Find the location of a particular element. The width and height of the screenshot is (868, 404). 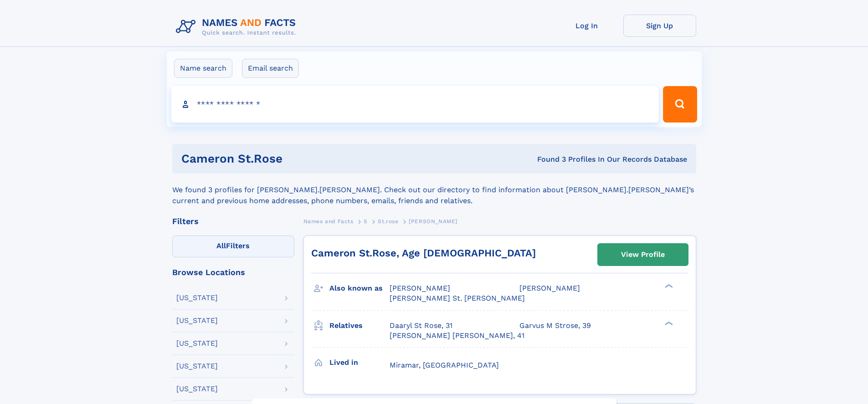

span: All is located at coordinates (221, 245).